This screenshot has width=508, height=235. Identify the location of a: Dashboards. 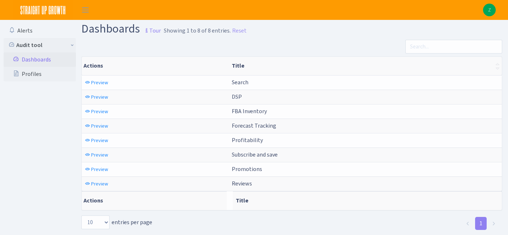
(40, 60).